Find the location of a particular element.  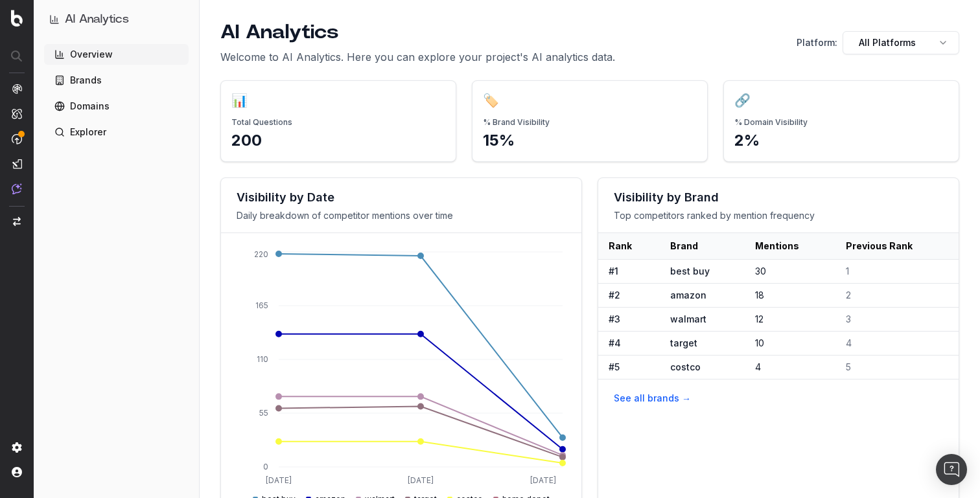

a: Explorer is located at coordinates (116, 132).